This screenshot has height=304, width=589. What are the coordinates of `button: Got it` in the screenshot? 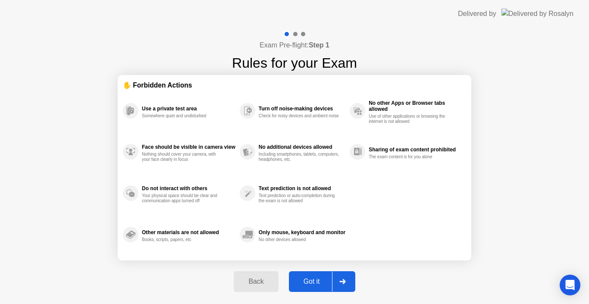 It's located at (322, 282).